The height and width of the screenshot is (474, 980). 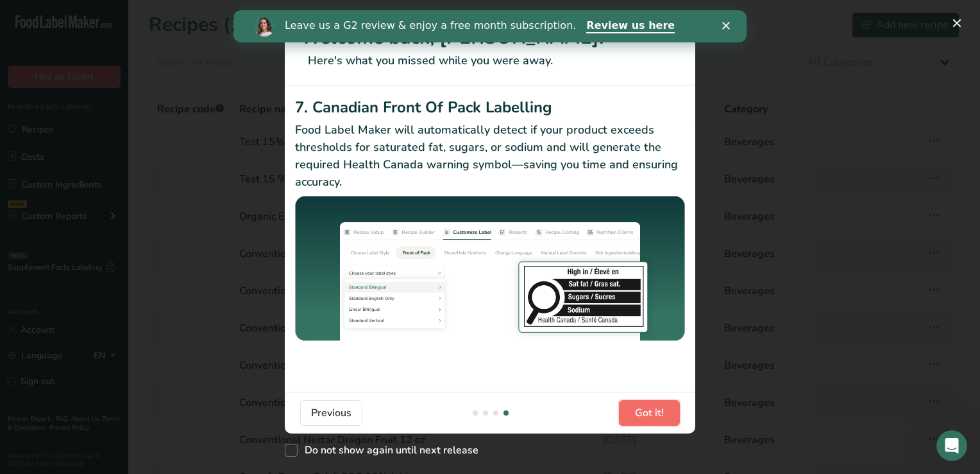 I want to click on button: Got it!, so click(x=649, y=412).